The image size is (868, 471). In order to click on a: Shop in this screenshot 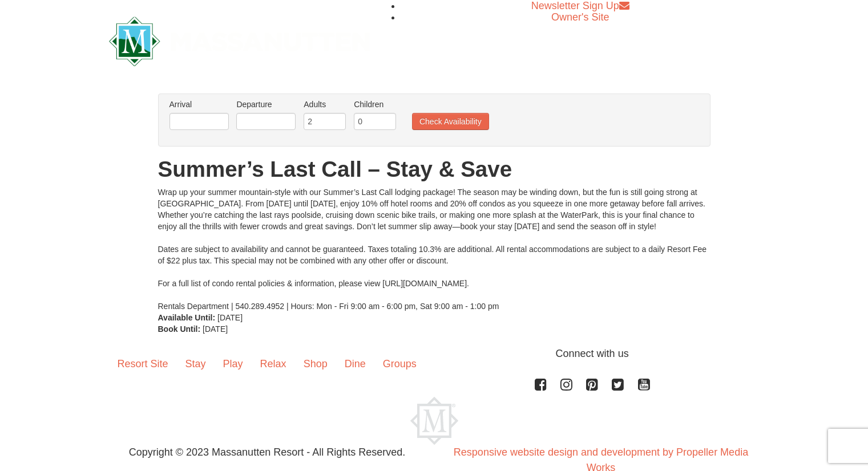, I will do `click(316, 364)`.